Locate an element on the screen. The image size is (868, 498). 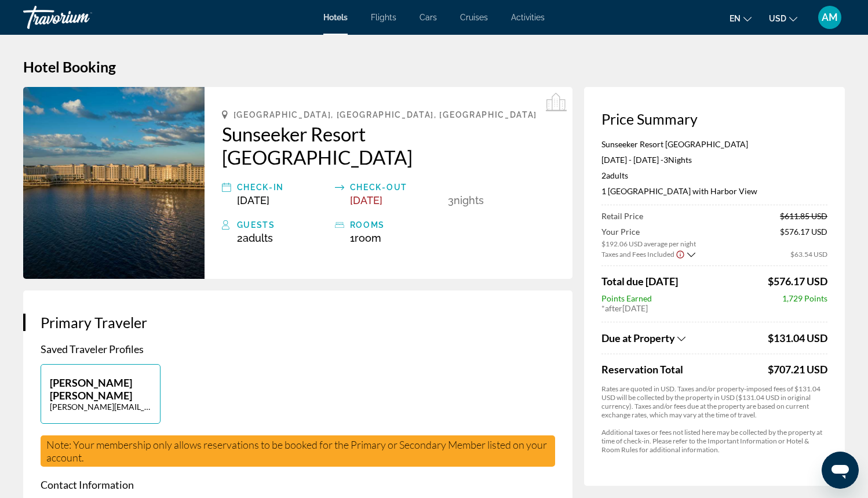
div: Check-out is located at coordinates (396, 187).